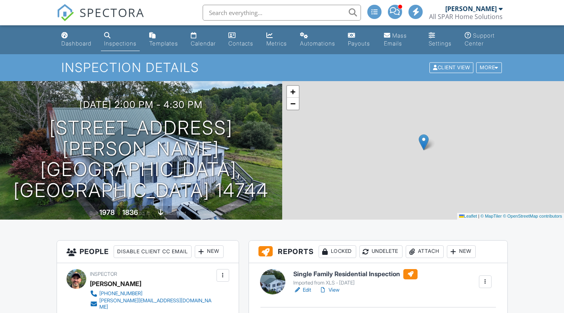 This screenshot has height=313, width=564. Describe the element at coordinates (423, 142) in the screenshot. I see `img: Marker` at that location.